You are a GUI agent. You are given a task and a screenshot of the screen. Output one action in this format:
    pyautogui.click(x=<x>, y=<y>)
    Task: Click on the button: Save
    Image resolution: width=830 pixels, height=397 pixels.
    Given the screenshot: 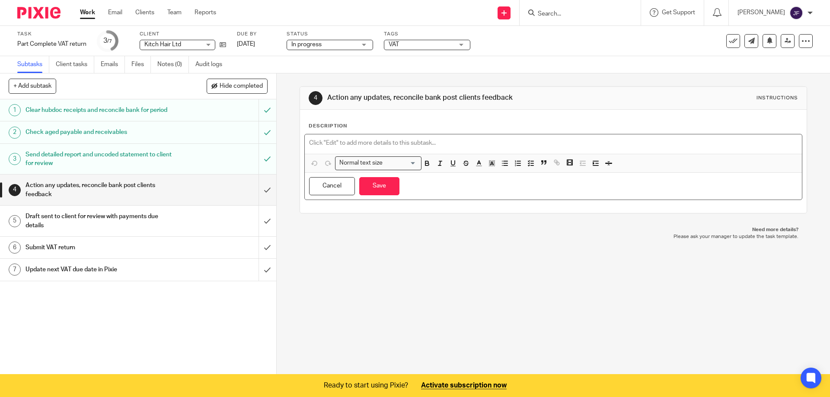 What is the action you would take?
    pyautogui.click(x=379, y=186)
    